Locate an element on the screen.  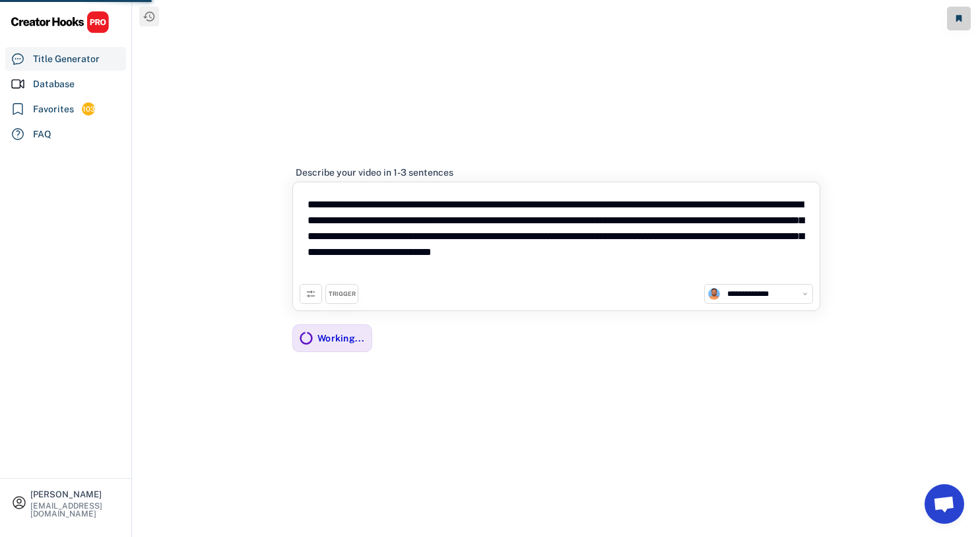
div: Working... is located at coordinates (342, 338).